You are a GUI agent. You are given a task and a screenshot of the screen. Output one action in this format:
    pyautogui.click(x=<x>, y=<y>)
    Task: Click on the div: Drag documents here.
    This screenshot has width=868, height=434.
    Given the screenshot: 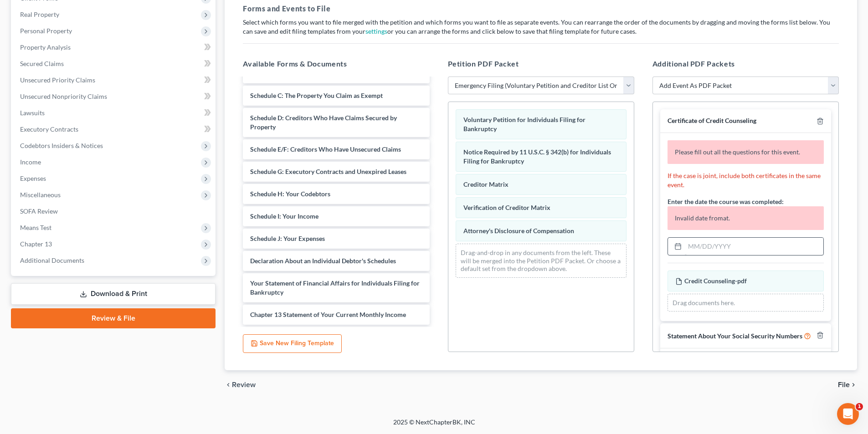 What is the action you would take?
    pyautogui.click(x=745, y=303)
    